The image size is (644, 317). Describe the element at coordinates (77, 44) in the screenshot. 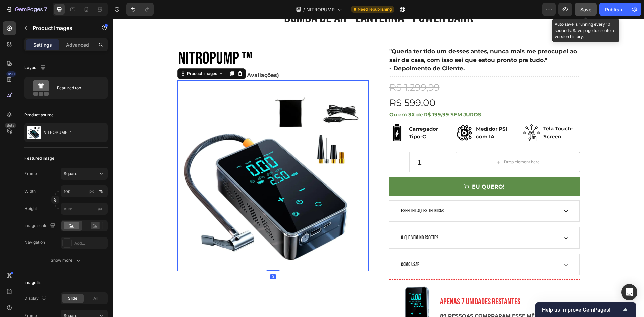

I see `p: Advanced` at that location.